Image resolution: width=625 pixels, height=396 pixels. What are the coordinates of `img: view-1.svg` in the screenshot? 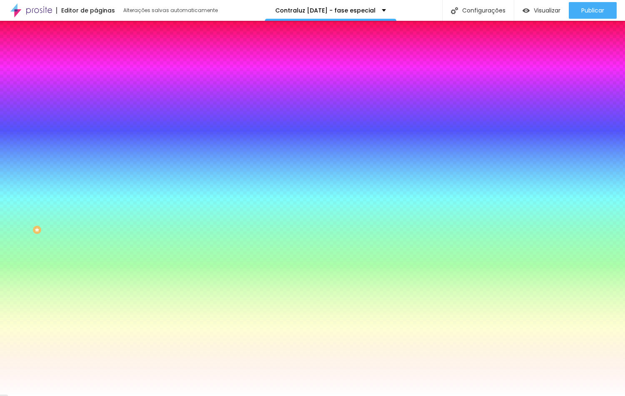 It's located at (526, 10).